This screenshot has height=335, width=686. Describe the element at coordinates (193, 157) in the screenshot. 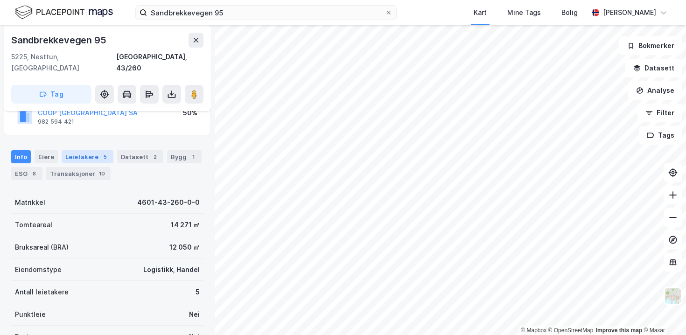

I see `div: 1` at that location.